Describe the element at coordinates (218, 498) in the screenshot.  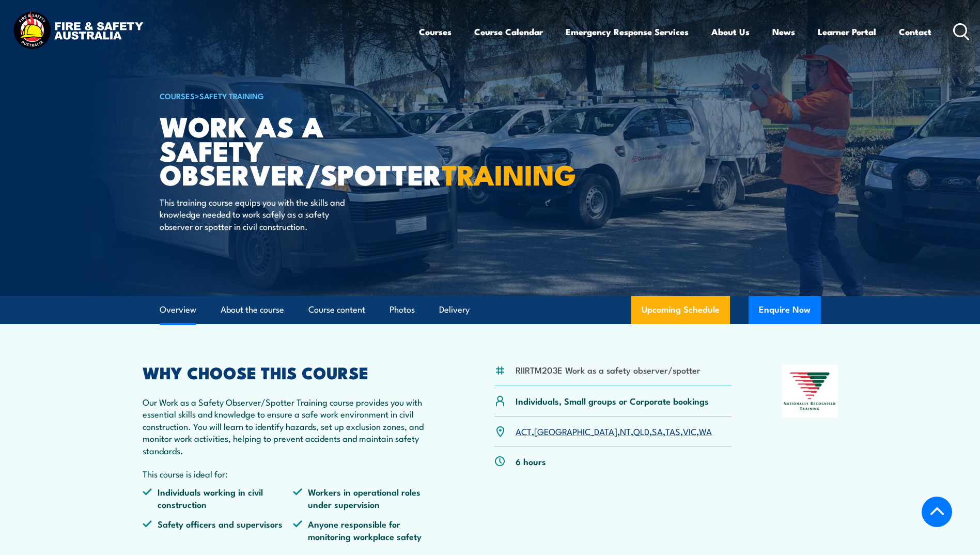
I see `li: Individuals working in civil construction` at that location.